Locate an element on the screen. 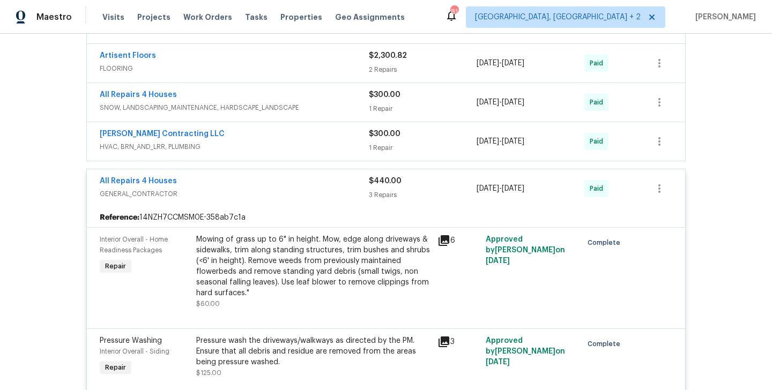  span: $60.00 is located at coordinates (208, 304).